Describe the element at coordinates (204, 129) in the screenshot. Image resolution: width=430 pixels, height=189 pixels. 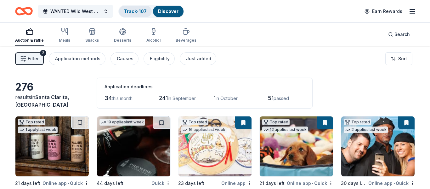
I see `div: 16 applies last week` at that location.